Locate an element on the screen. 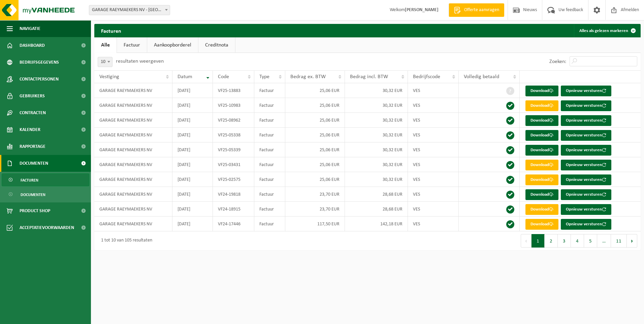 Image resolution: width=644 pixels, height=324 pixels. td: VF24-18915 is located at coordinates (233, 209).